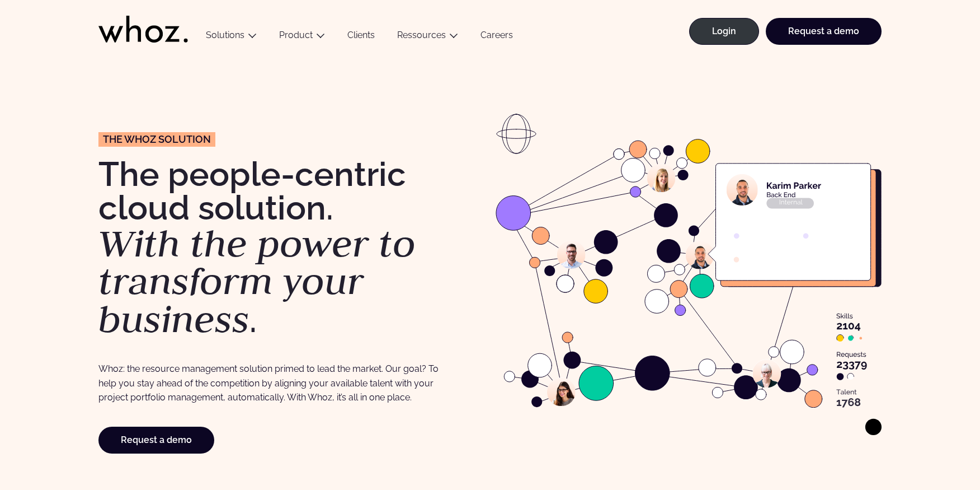  What do you see at coordinates (361, 37) in the screenshot?
I see `a: Clients` at bounding box center [361, 37].